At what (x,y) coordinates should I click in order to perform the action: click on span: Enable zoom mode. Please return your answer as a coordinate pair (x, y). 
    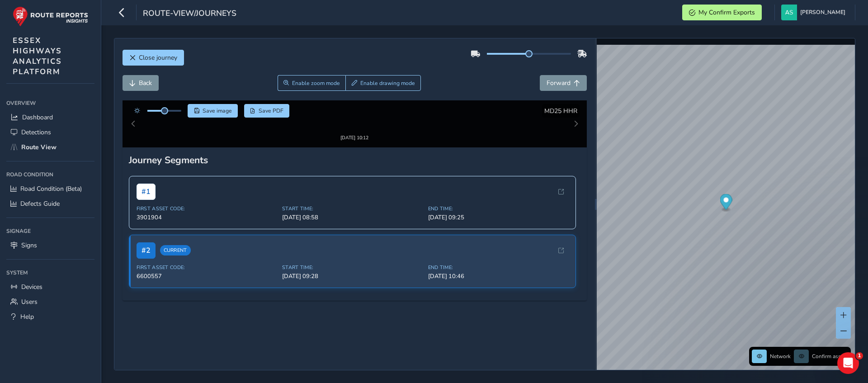
    Looking at the image, I should click on (316, 83).